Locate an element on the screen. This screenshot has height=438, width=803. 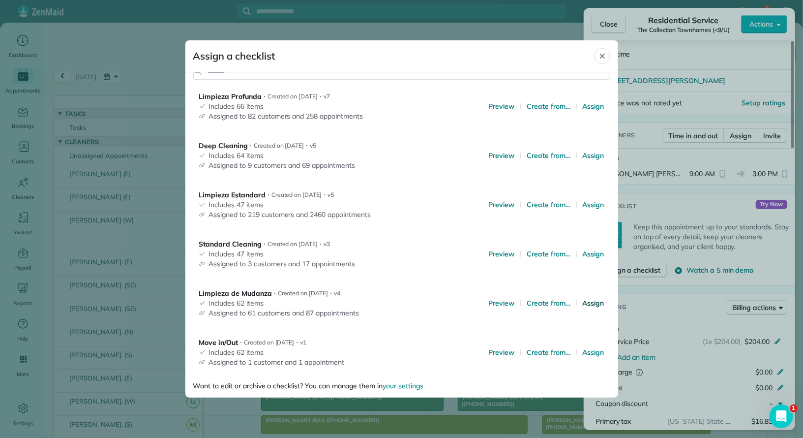
span: v7 is located at coordinates (327, 96).